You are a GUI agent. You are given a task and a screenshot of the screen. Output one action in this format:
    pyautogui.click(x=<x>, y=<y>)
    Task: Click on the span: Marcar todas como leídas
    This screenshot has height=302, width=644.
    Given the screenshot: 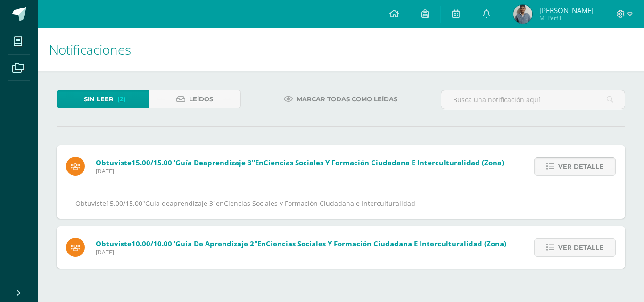 What is the action you would take?
    pyautogui.click(x=347, y=99)
    